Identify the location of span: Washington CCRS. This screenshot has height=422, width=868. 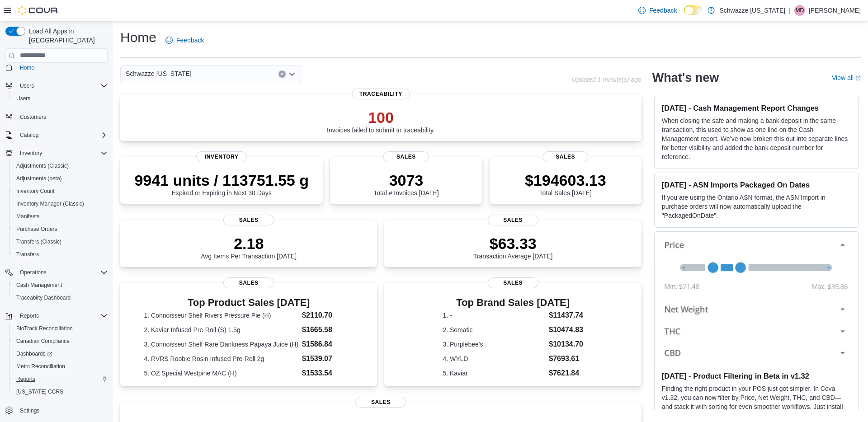
(60, 392).